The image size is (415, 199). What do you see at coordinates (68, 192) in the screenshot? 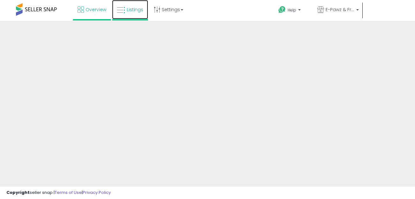
I see `a: Terms of Use` at bounding box center [68, 192].